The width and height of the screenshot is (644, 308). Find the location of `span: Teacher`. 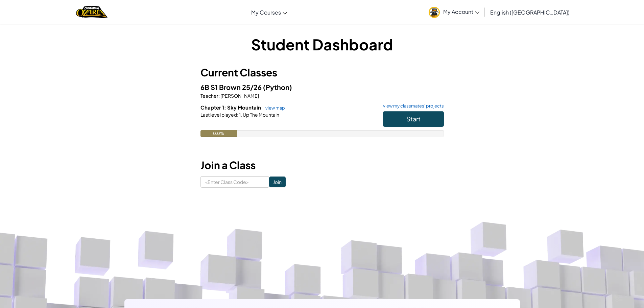

span: Teacher is located at coordinates (209, 96).